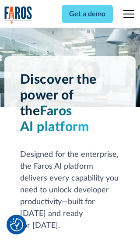 The width and height of the screenshot is (140, 241). What do you see at coordinates (18, 15) in the screenshot?
I see `a: home` at bounding box center [18, 15].